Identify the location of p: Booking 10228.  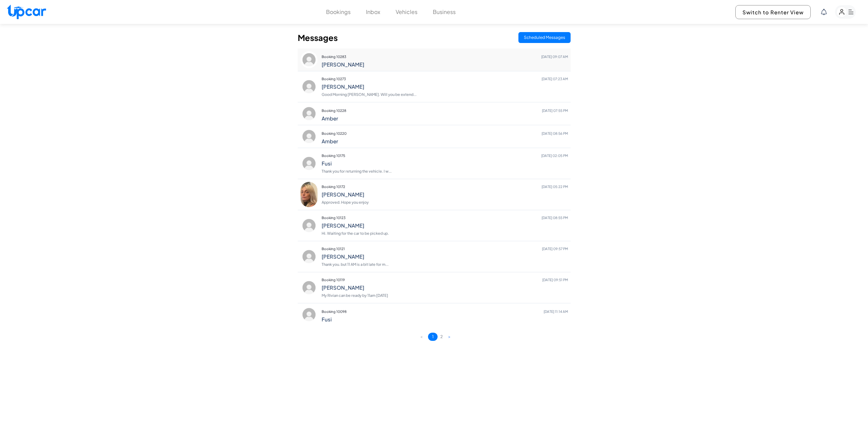
(444, 111).